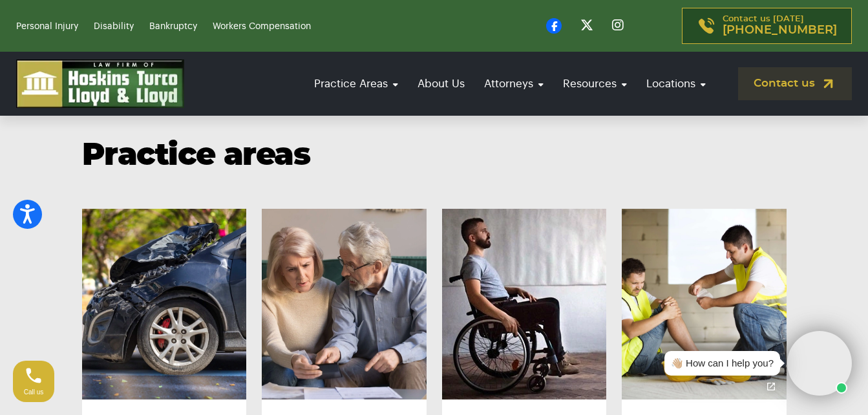 The image size is (868, 415). What do you see at coordinates (262, 26) in the screenshot?
I see `a: Workers Compensation` at bounding box center [262, 26].